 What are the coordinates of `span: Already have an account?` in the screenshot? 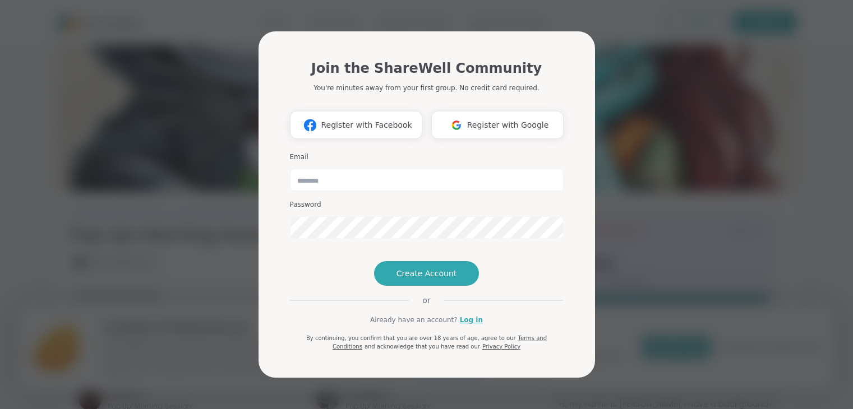 It's located at (414, 320).